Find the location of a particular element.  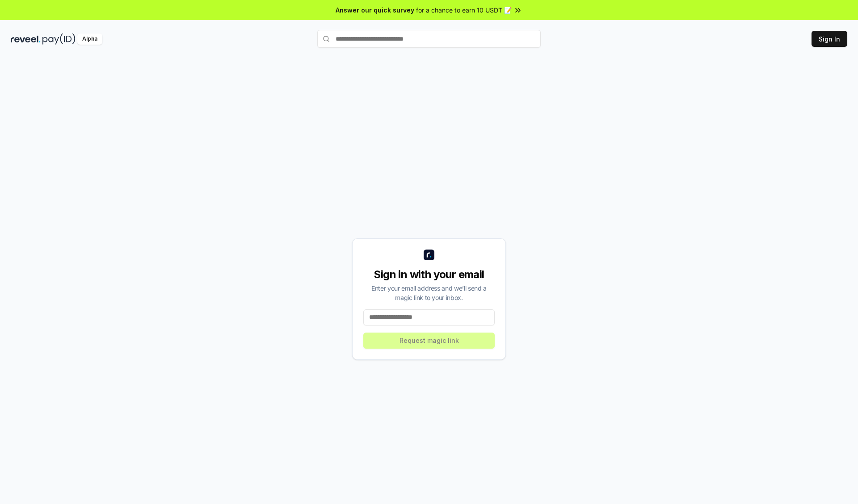

div: Sign in with your email is located at coordinates (429, 275).